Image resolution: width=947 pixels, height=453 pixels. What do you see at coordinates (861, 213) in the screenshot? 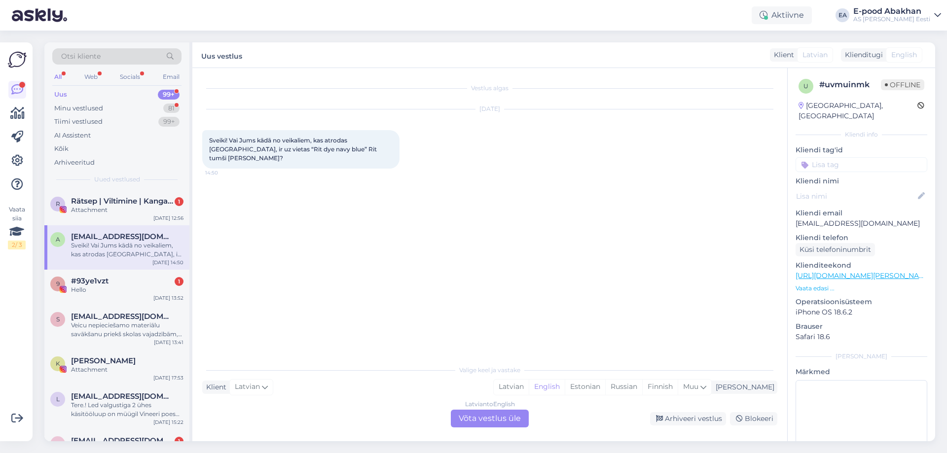
I see `p: Kliendi email` at bounding box center [861, 213].